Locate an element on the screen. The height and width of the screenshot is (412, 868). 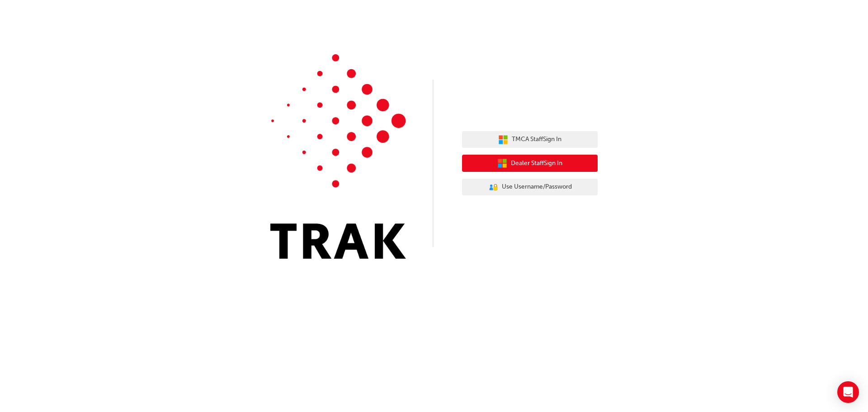
span: Use Username/Password is located at coordinates (537, 187).